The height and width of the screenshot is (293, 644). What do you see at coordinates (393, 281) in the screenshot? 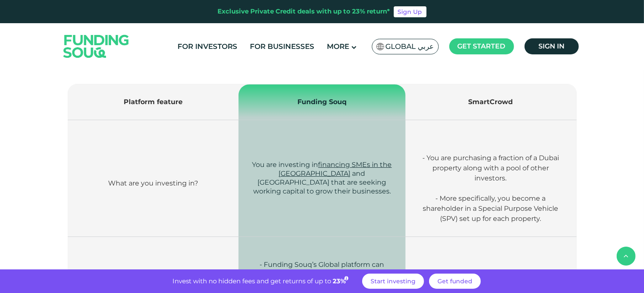
I see `span: Start investing` at bounding box center [393, 281].